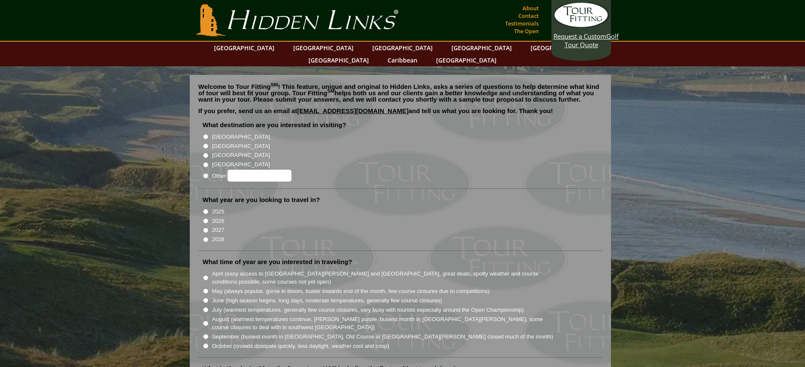  What do you see at coordinates (218, 230) in the screenshot?
I see `label: 2027` at bounding box center [218, 230].